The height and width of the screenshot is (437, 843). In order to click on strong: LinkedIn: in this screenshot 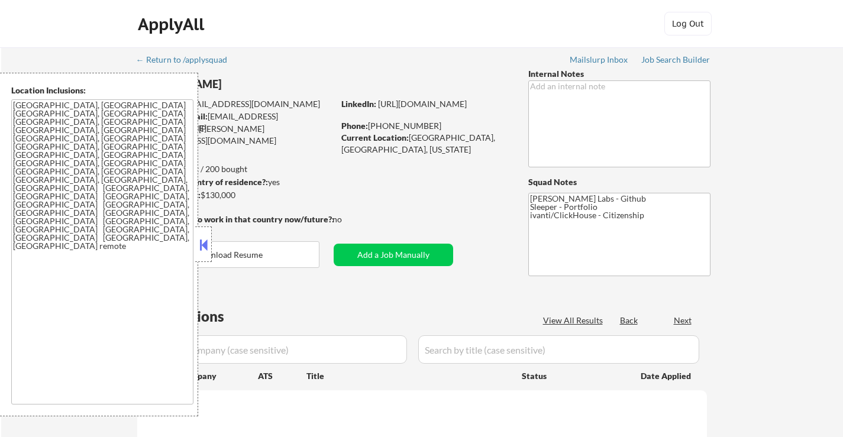, I will do `click(358, 103)`.